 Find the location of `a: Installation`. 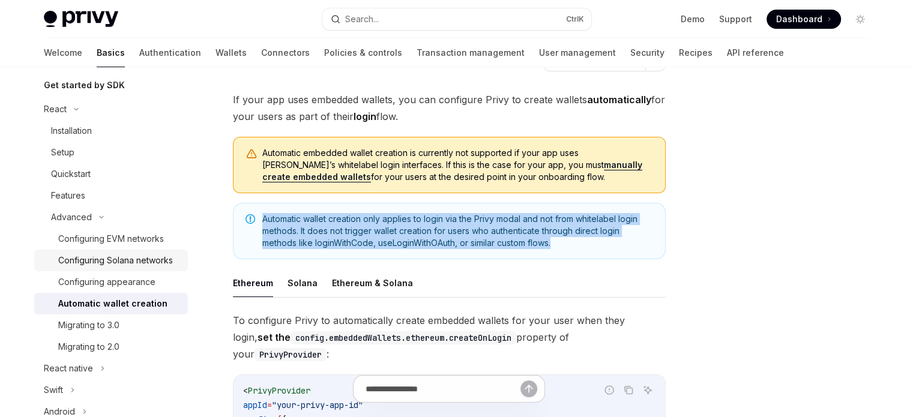

a: Installation is located at coordinates (111, 131).